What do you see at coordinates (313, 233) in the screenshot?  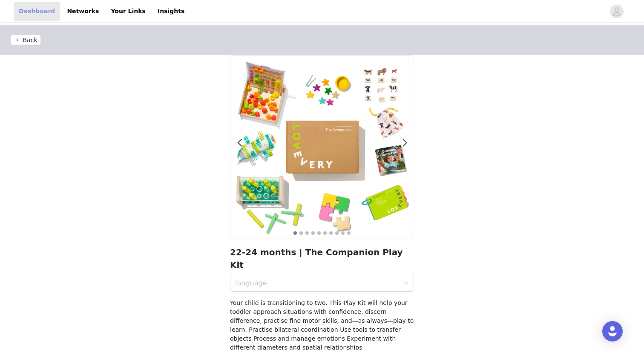 I see `button: 4` at bounding box center [313, 233].